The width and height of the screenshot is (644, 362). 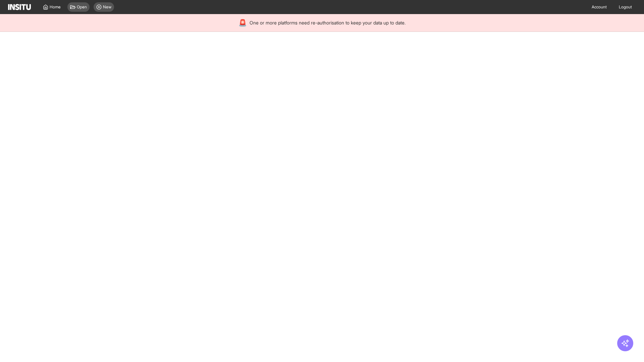 I want to click on span: One or more platforms need re-authorisation to keep your data up to date., so click(x=327, y=23).